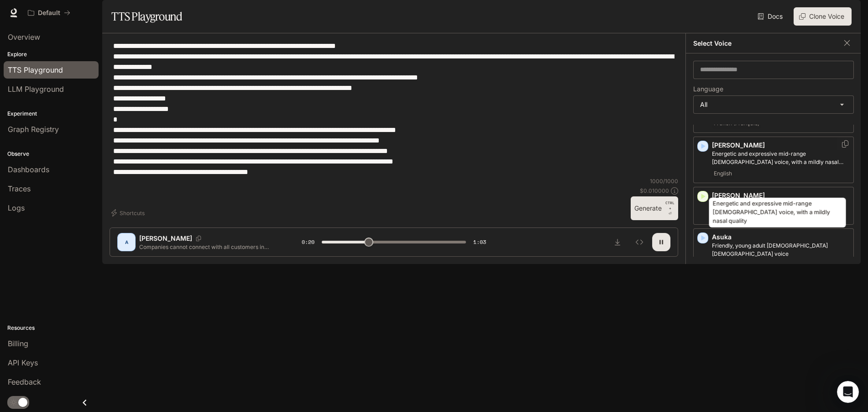 The height and width of the screenshot is (412, 868). I want to click on span: 1:03, so click(480, 242).